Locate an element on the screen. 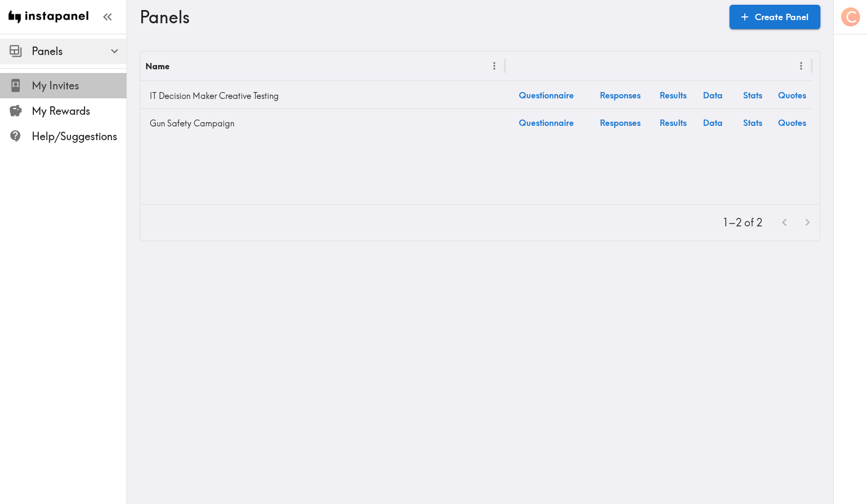 This screenshot has height=504, width=867. a: Create Panel is located at coordinates (775, 17).